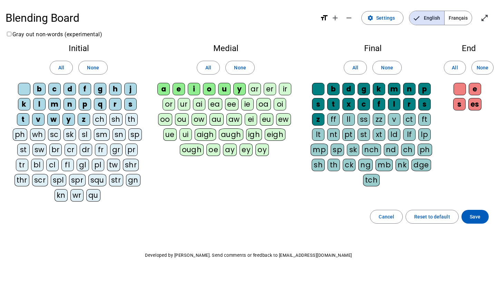 This screenshot has width=497, height=283. Describe the element at coordinates (55, 89) in the screenshot. I see `div: c` at that location.